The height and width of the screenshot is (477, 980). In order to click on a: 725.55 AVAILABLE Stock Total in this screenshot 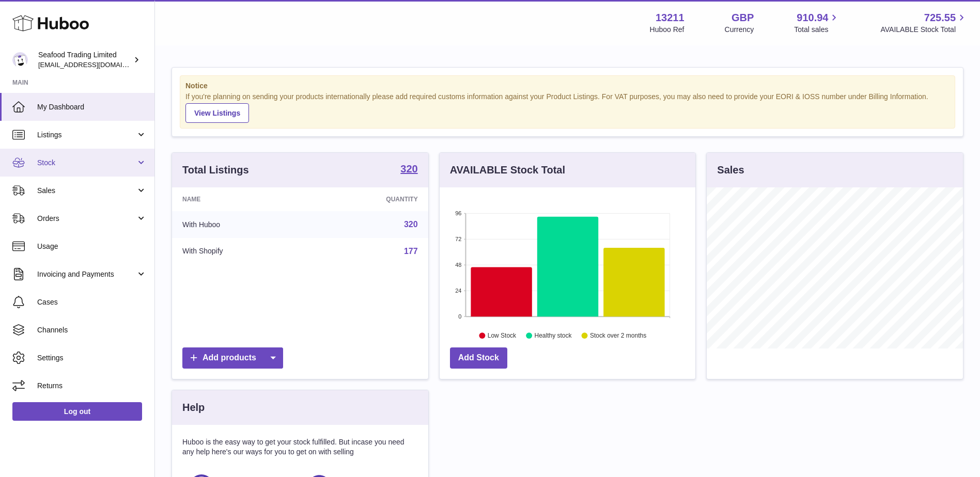, I will do `click(923, 23)`.